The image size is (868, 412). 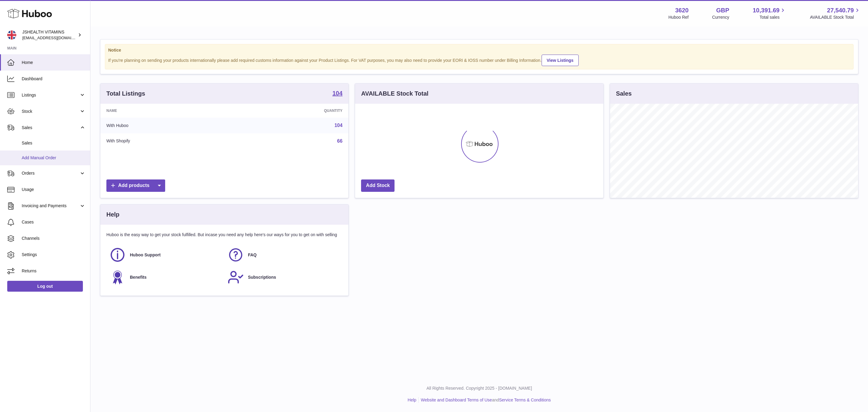 What do you see at coordinates (138, 277) in the screenshot?
I see `span: Benefits` at bounding box center [138, 277].